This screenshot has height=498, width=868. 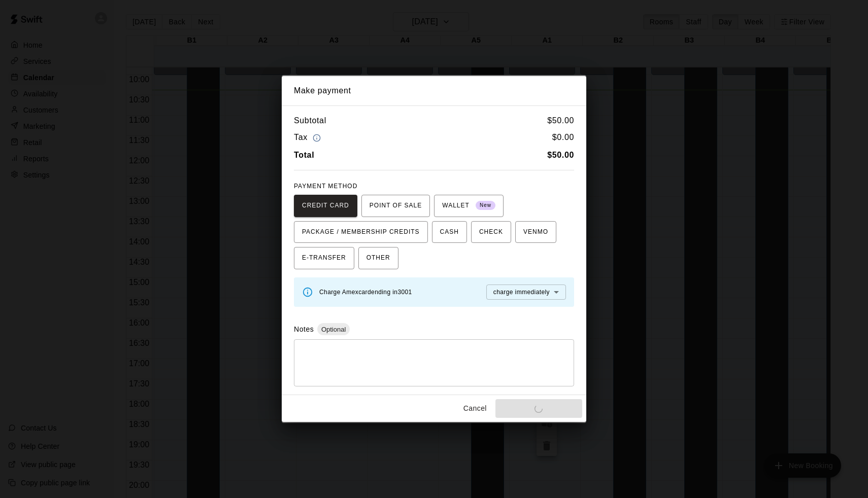 I want to click on h6: $ 0.00, so click(x=563, y=138).